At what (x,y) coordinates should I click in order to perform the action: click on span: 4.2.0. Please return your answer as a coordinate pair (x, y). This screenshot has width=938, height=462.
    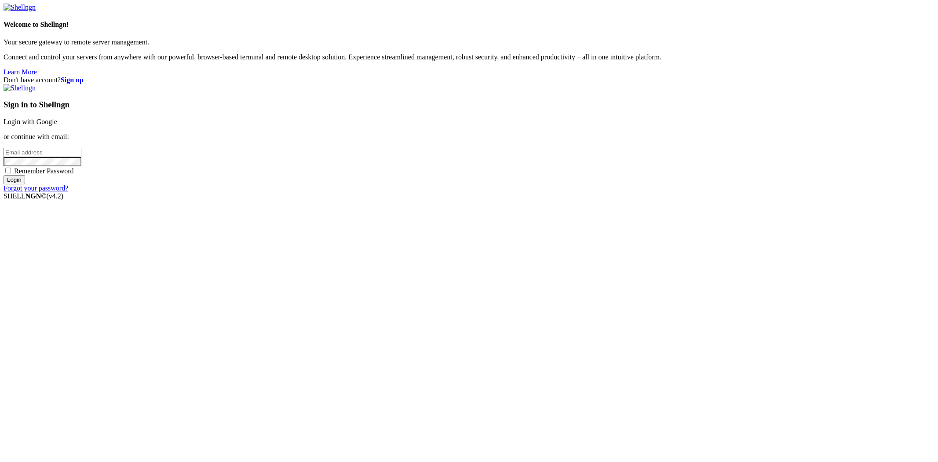
    Looking at the image, I should click on (55, 196).